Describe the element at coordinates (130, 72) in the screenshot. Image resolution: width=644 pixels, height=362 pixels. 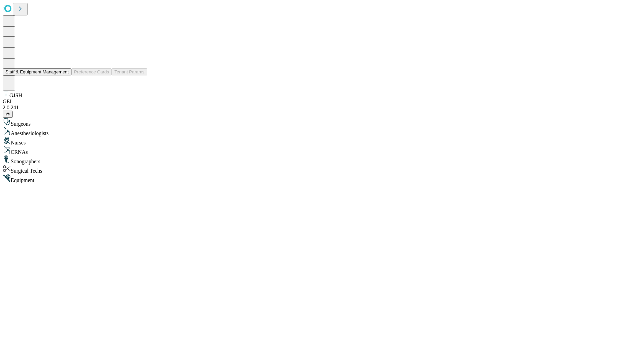
I see `button: Tenant Params` at that location.